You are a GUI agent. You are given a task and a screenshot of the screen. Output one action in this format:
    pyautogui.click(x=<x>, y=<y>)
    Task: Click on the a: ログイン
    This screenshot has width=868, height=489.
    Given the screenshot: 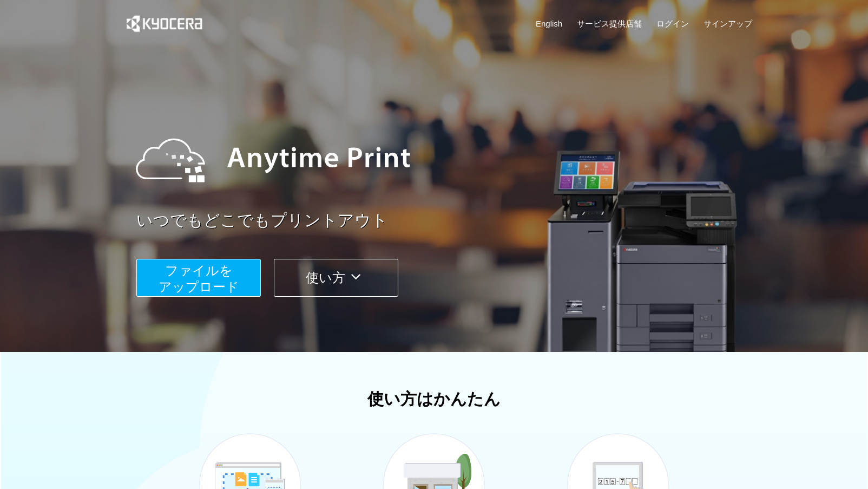 What is the action you would take?
    pyautogui.click(x=673, y=24)
    